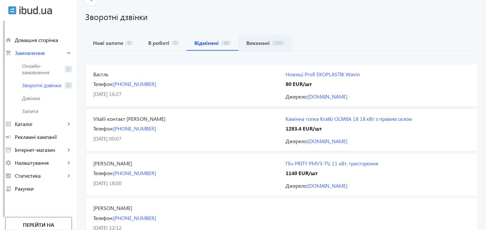  Describe the element at coordinates (42, 69) in the screenshot. I see `span: Онлайн-замовлення` at that location.